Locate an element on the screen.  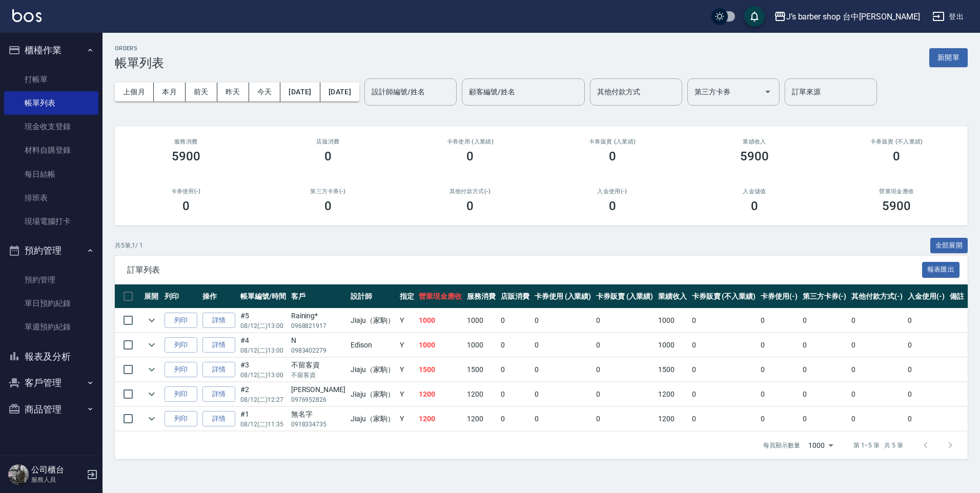
td: Edison is located at coordinates (372, 345).